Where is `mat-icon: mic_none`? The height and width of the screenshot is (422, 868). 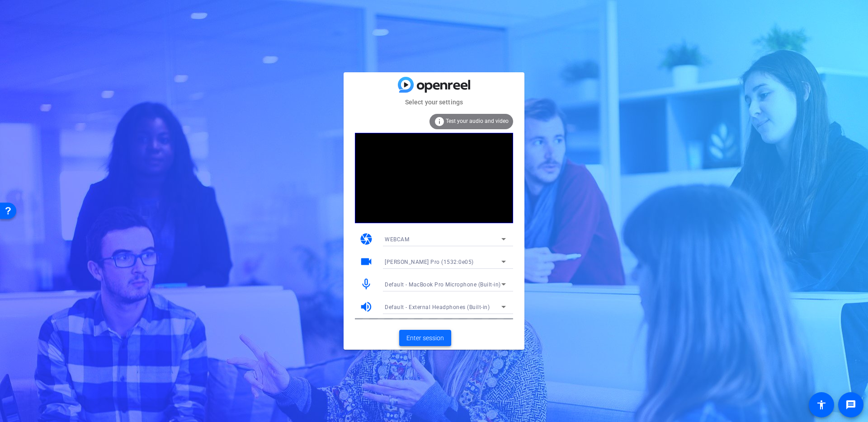
mat-icon: mic_none is located at coordinates (366, 284).